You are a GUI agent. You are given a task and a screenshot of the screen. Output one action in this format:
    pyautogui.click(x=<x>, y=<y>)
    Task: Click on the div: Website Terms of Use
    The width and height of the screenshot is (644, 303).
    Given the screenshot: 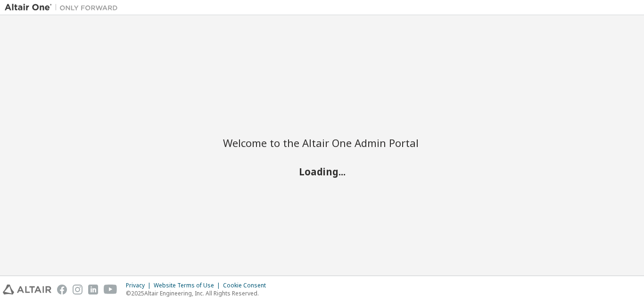 What is the action you would take?
    pyautogui.click(x=188, y=285)
    